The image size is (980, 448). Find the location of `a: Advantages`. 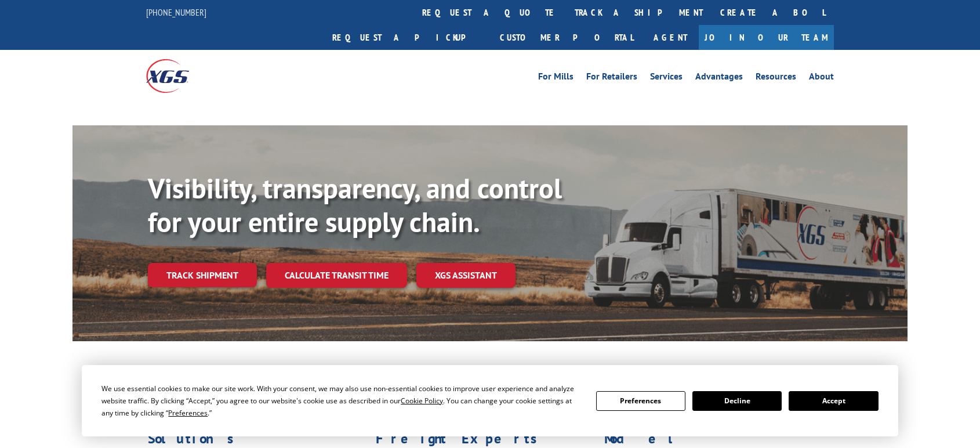

a: Advantages is located at coordinates (719, 79).